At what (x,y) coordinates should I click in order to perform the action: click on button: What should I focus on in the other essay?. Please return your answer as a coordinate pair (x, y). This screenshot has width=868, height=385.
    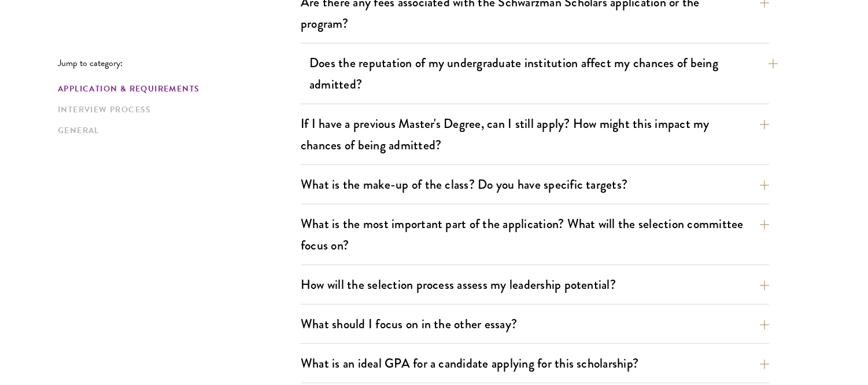
    Looking at the image, I should click on (535, 323).